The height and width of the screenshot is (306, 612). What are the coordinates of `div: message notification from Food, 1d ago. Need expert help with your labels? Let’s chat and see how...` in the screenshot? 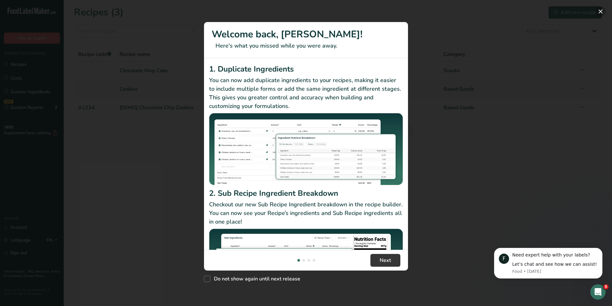 It's located at (64, 25).